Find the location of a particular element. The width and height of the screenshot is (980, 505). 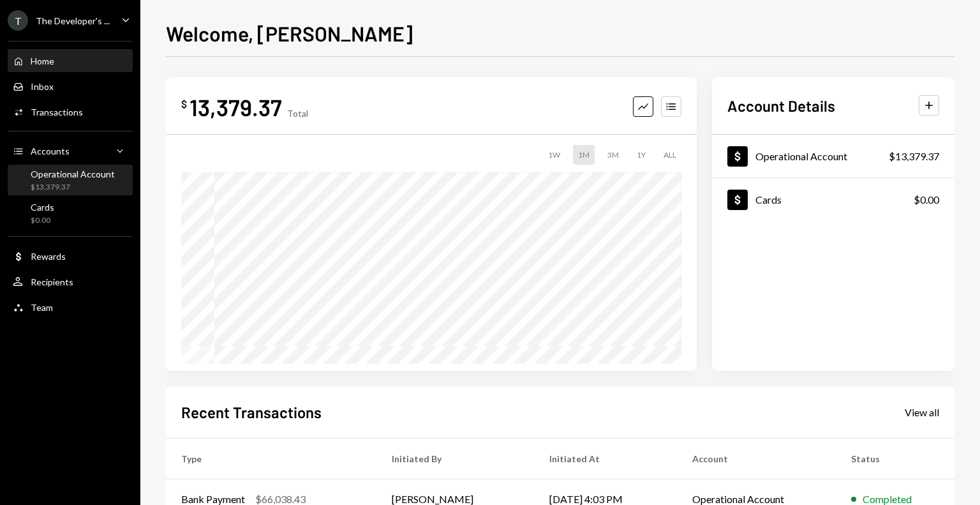

div: 13,379.37 is located at coordinates (235, 107).